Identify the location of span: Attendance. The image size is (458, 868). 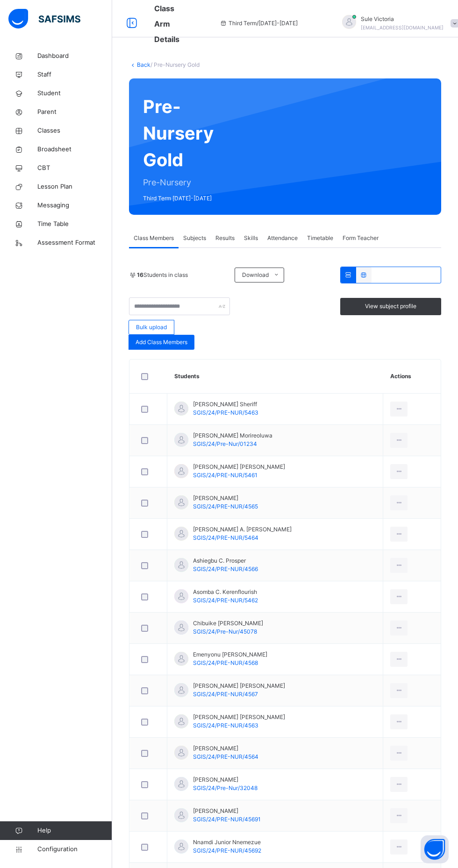
(283, 238).